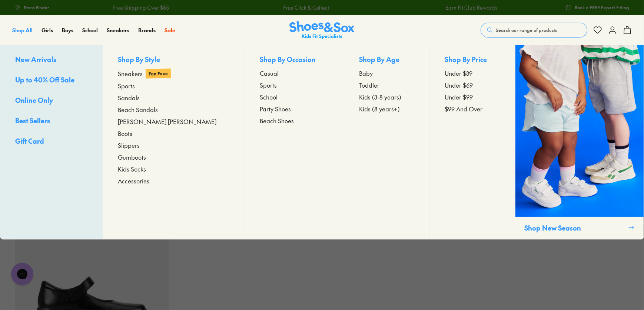 Image resolution: width=644 pixels, height=310 pixels. What do you see at coordinates (170, 30) in the screenshot?
I see `span: Sale` at bounding box center [170, 30].